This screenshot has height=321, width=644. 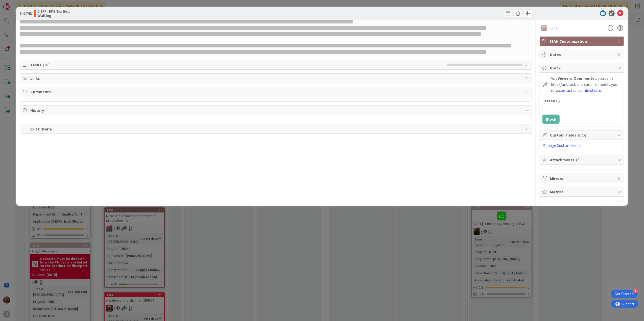 What do you see at coordinates (544, 28) in the screenshot?
I see `img: JK` at bounding box center [544, 28].